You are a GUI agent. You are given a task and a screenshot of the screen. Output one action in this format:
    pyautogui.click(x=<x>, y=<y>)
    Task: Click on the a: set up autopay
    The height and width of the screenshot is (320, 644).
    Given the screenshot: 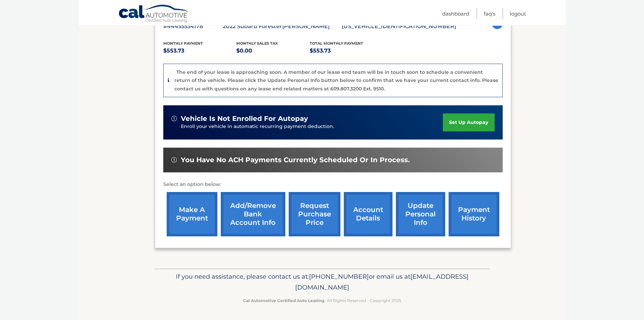 What is the action you would take?
    pyautogui.click(x=469, y=122)
    